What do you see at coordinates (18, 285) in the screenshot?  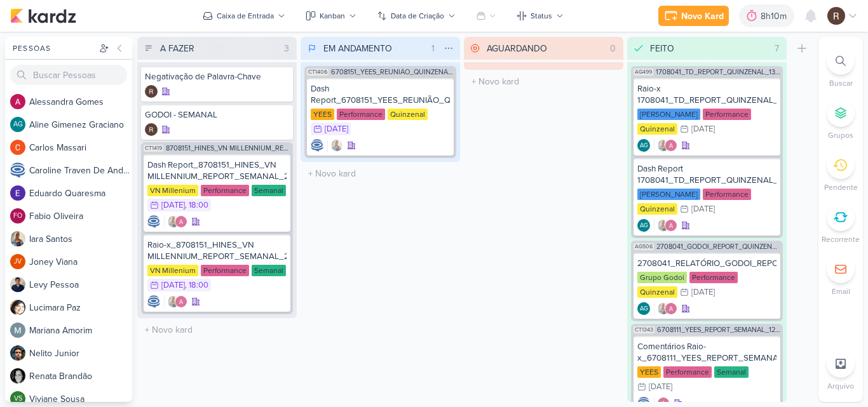 I see `img: Levy Pessoa` at bounding box center [18, 285].